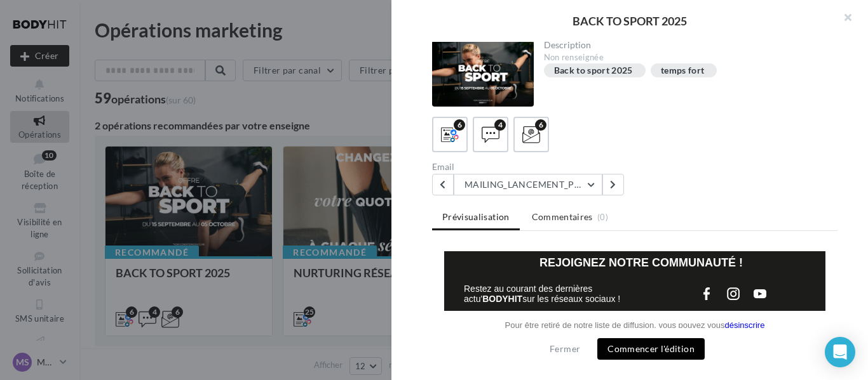 The image size is (868, 380). What do you see at coordinates (530, 167) in the screenshot?
I see `div: Email` at bounding box center [530, 167].